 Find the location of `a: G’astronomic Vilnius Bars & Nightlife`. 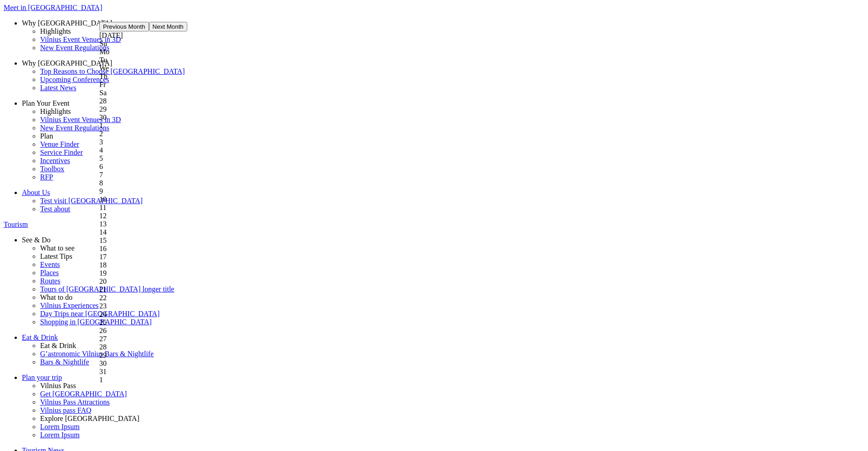

a: G’astronomic Vilnius Bars & Nightlife is located at coordinates (452, 354).